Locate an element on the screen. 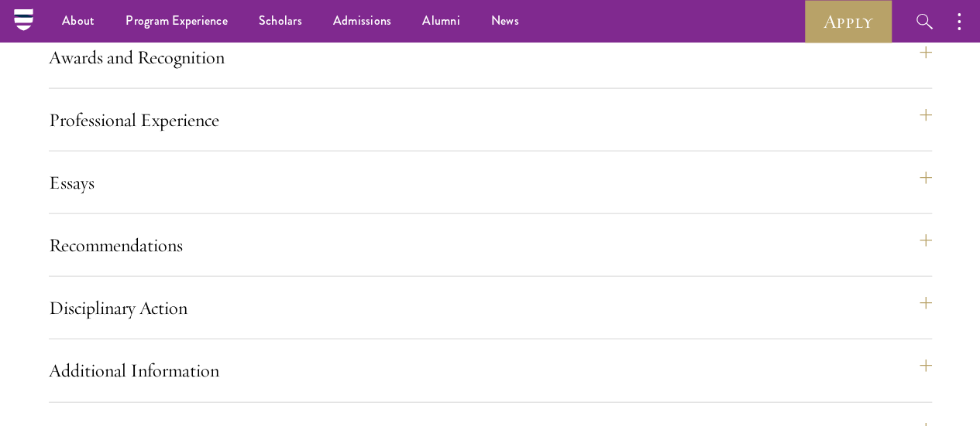 This screenshot has height=426, width=980. button: Recommendations is located at coordinates (490, 246).